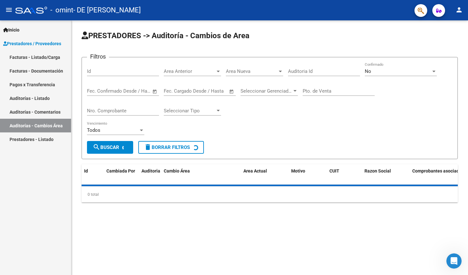  Describe the element at coordinates (98, 57) in the screenshot. I see `h3: Filtros` at that location.